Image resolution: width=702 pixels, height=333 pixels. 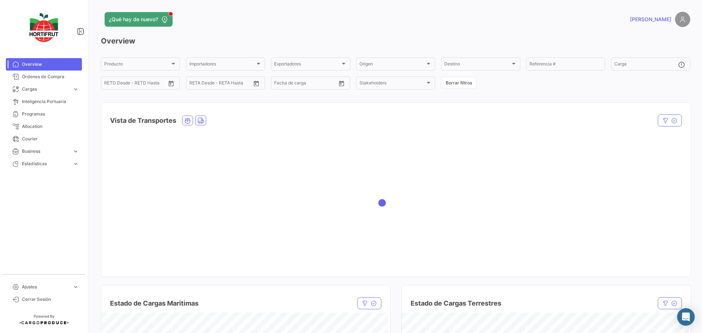 What do you see at coordinates (459, 83) in the screenshot?
I see `button: Borrar filtros` at bounding box center [459, 83].